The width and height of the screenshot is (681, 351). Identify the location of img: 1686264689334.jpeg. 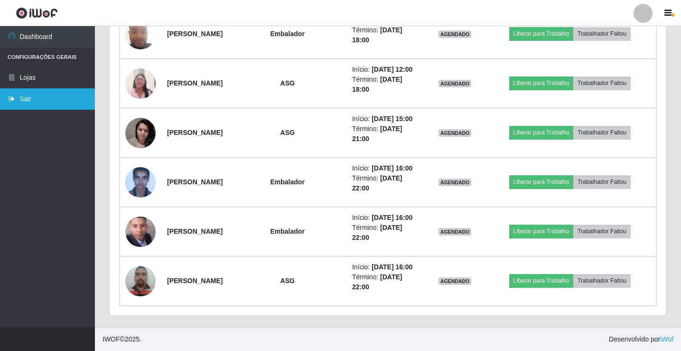
(141, 281).